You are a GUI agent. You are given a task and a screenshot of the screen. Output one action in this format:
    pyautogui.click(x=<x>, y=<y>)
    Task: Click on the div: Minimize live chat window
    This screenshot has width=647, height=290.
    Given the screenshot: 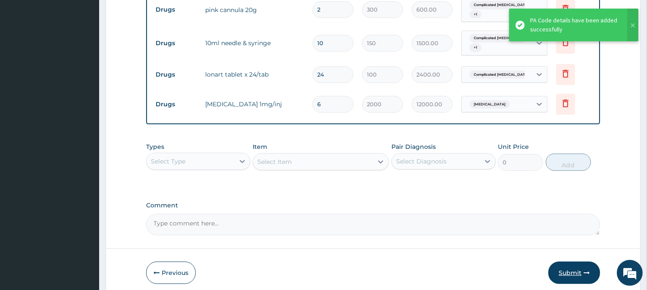 What is the action you would take?
    pyautogui.click(x=152, y=15)
    